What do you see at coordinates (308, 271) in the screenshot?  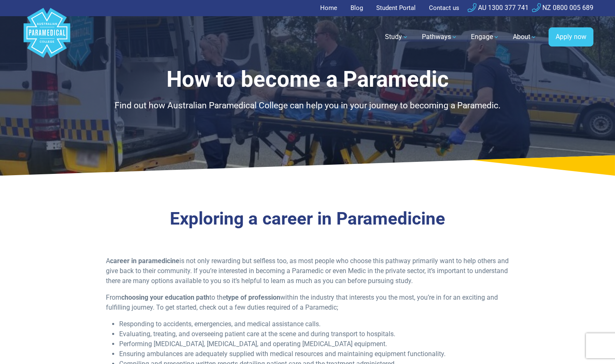 I see `p: A is not only rewarding but selfless too, as most people who choose this pathway primarily want t...` at bounding box center [308, 271].